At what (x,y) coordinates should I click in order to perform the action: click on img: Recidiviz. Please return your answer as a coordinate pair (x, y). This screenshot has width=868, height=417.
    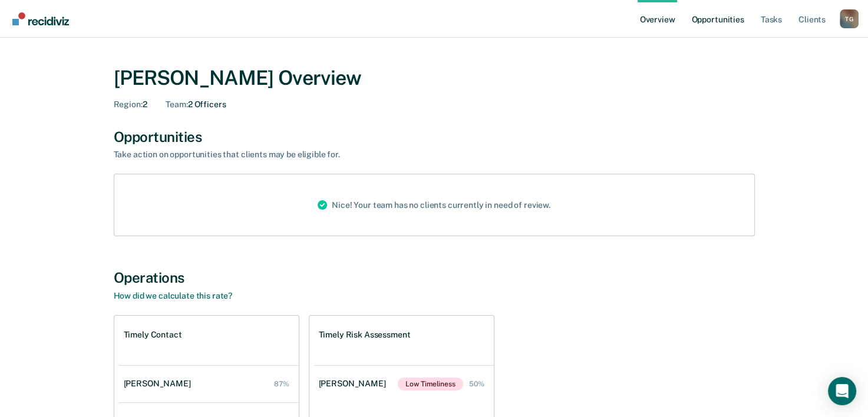
    Looking at the image, I should click on (40, 19).